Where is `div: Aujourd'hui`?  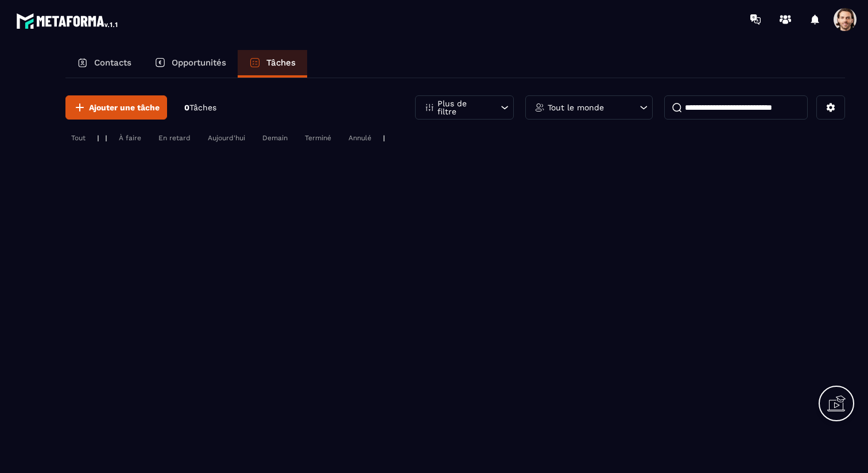
div: Aujourd'hui is located at coordinates (226, 138).